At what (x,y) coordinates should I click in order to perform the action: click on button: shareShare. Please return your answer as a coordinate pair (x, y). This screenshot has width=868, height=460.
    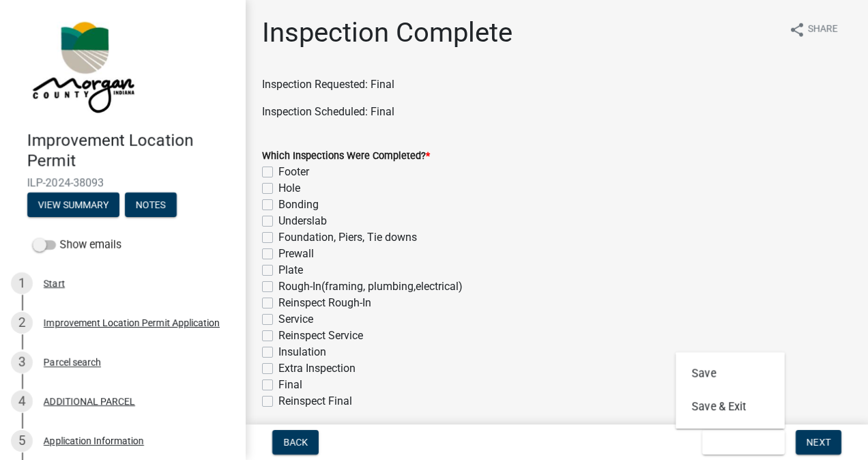
    Looking at the image, I should click on (813, 29).